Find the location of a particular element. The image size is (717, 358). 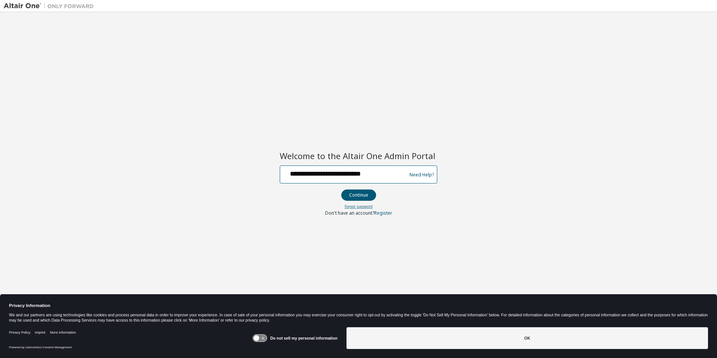

a: Need Help? is located at coordinates (421, 174).